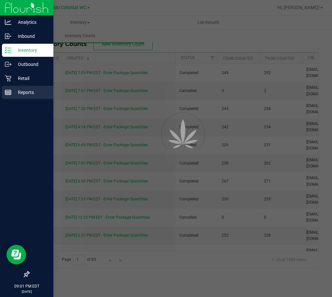  What do you see at coordinates (8, 64) in the screenshot?
I see `inline-svg: Outbound` at bounding box center [8, 64].